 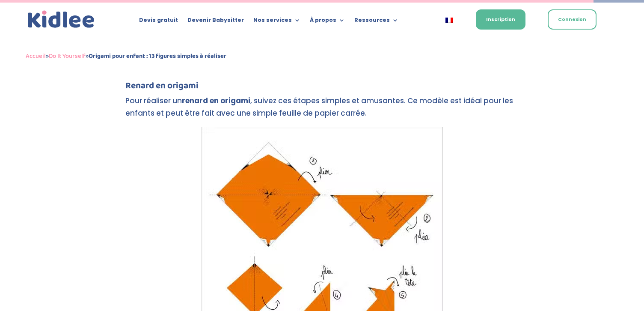 What do you see at coordinates (327, 22) in the screenshot?
I see `a: À propos` at bounding box center [327, 22].